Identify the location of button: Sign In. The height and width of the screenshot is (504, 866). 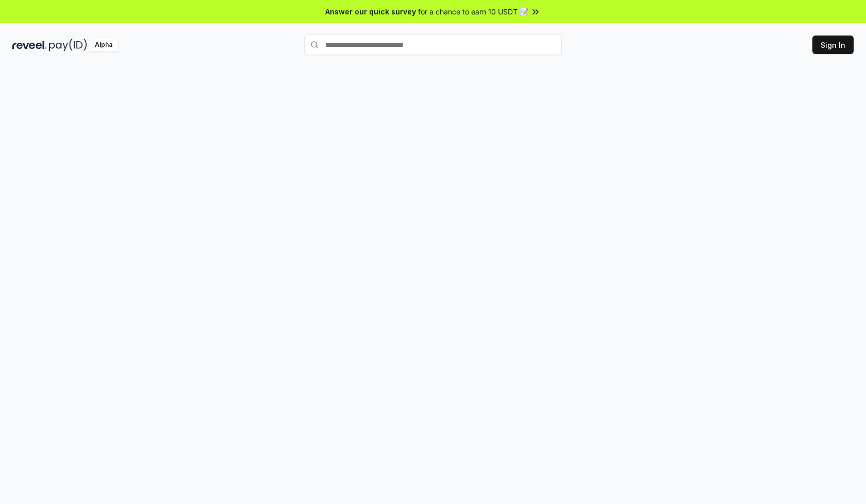
(833, 45).